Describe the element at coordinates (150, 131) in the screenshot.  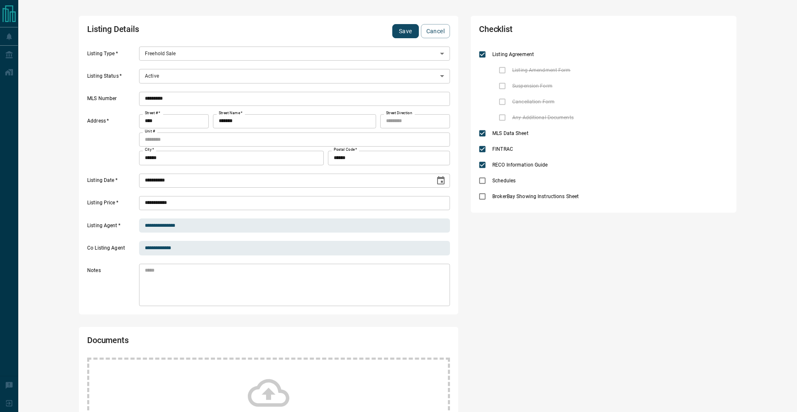
I see `label: Unit #` at that location.